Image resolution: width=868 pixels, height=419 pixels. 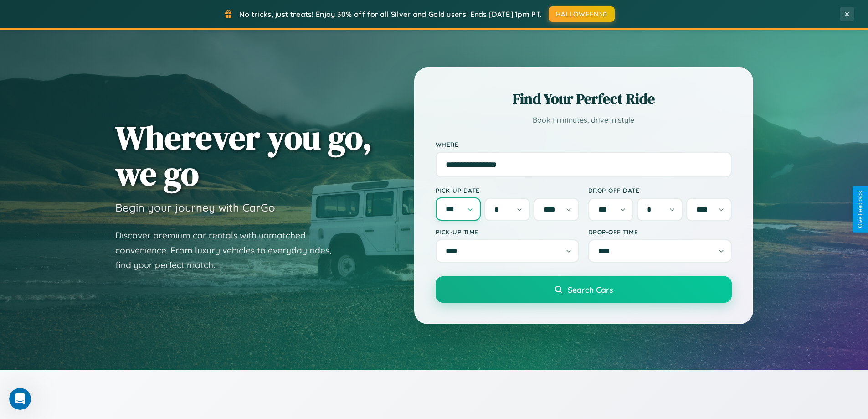 What do you see at coordinates (584, 144) in the screenshot?
I see `label: Where` at bounding box center [584, 144].